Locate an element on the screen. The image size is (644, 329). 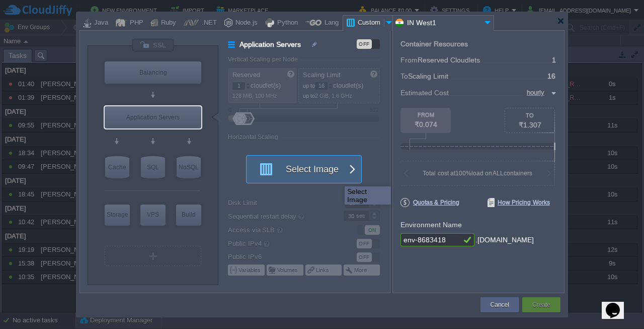
div: Storage Containers is located at coordinates (117, 215).